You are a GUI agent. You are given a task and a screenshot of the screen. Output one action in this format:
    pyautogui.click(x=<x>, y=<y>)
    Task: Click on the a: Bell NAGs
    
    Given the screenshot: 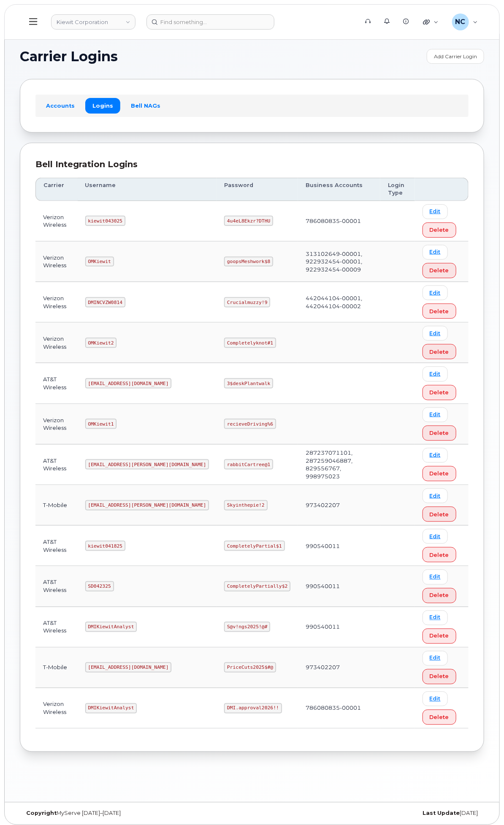 What is the action you would take?
    pyautogui.click(x=146, y=106)
    